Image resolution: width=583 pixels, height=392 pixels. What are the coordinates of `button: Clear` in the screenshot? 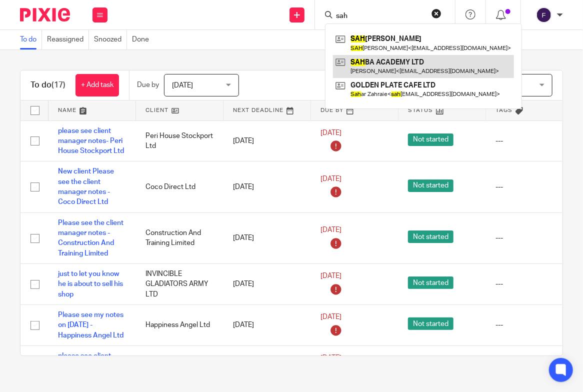 It's located at (436, 14).